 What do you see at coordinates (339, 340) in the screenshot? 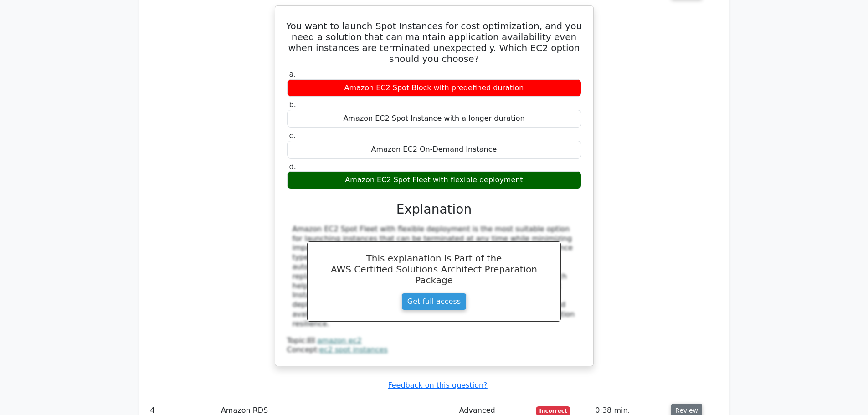
I see `a: amazon ec2` at bounding box center [339, 340].